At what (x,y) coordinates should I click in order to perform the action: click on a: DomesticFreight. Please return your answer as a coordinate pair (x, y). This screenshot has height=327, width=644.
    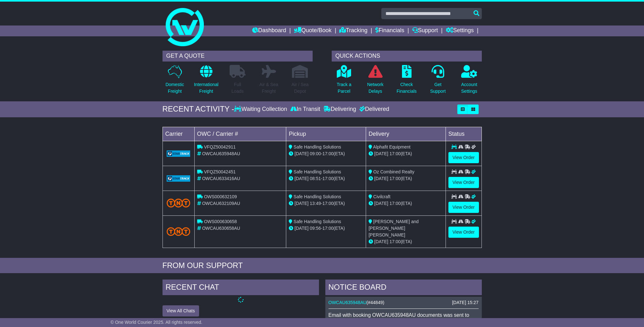
    Looking at the image, I should click on (175, 82).